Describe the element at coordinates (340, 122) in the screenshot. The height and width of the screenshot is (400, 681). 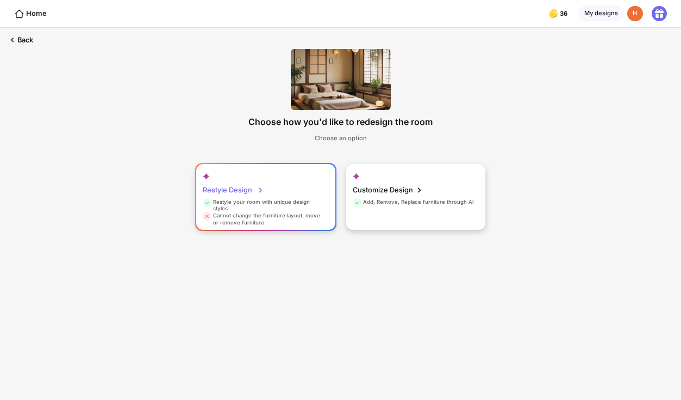
I see `div: Choose how you'd like to redesign the room` at that location.